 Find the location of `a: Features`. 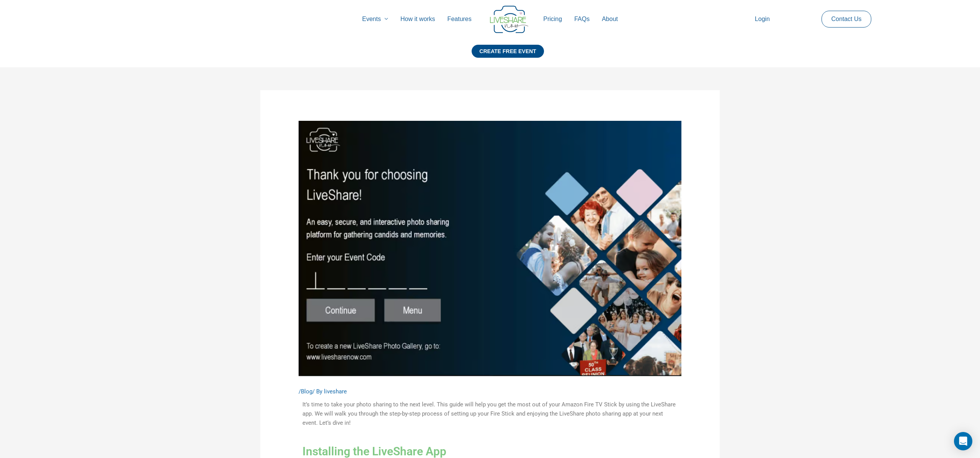

a: Features is located at coordinates (459, 19).